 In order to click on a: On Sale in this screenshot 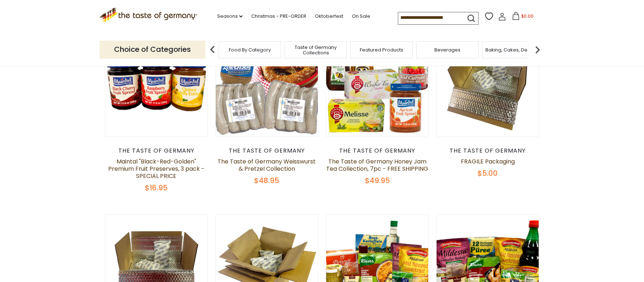, I will do `click(361, 16)`.